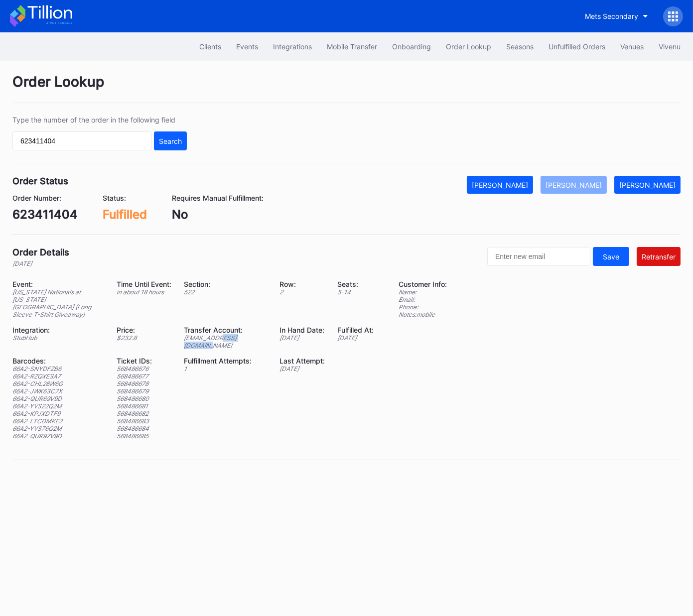  Describe the element at coordinates (670, 46) in the screenshot. I see `div: Vivenu` at that location.